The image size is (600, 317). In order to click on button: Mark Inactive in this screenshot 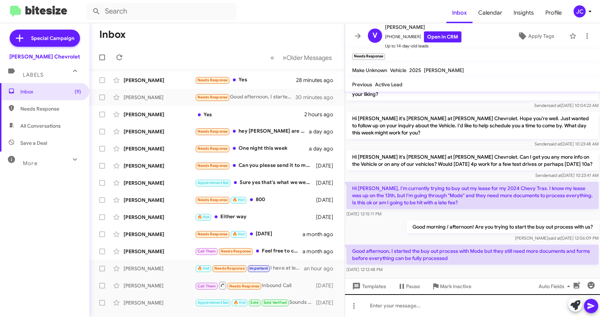, I will do `click(451, 287)`.